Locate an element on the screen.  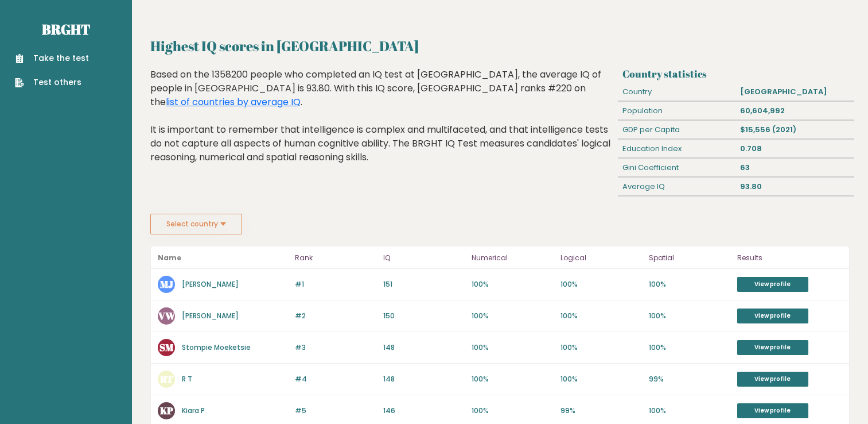
p: 146 is located at coordinates (424, 410).